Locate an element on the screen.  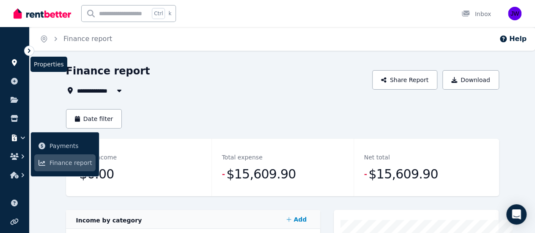
div: Inbox is located at coordinates (476, 14).